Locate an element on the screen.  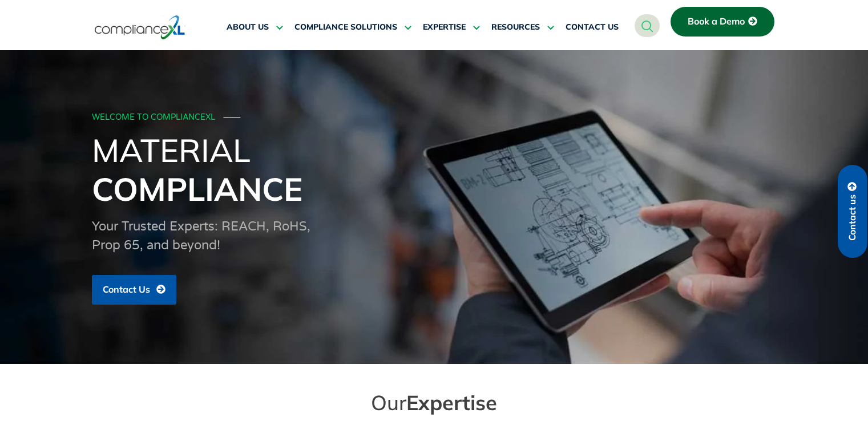
a: RESOURCES is located at coordinates (523, 27).